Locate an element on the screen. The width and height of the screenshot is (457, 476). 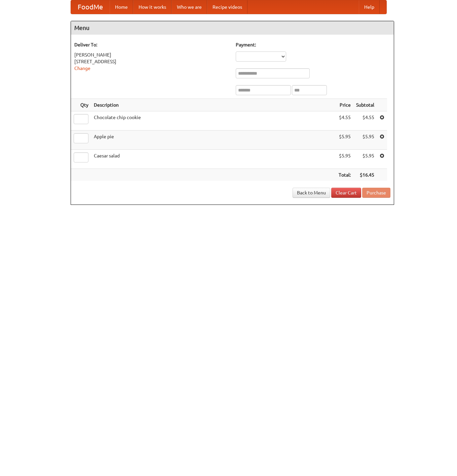
a: How it works is located at coordinates (152, 7).